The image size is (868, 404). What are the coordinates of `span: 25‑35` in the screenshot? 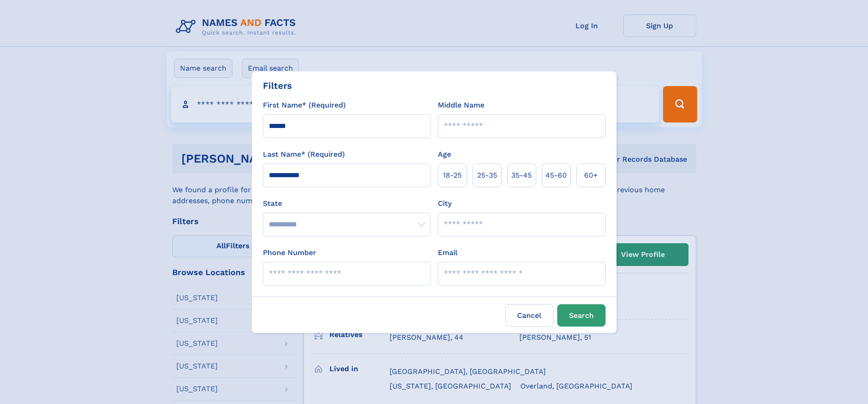 It's located at (487, 176).